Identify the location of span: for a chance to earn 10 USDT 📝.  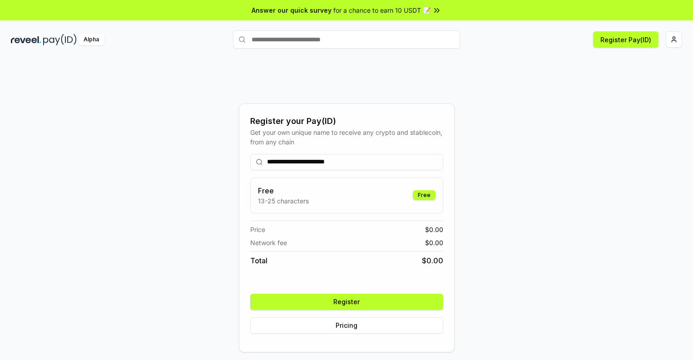
(382, 10).